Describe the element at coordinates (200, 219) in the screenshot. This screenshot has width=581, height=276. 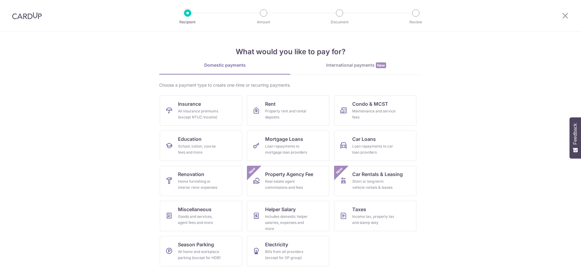
I see `div: Goods and services, agent fees and more` at that location.